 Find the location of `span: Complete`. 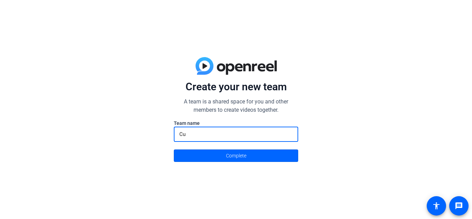

span: Complete is located at coordinates (236, 156).